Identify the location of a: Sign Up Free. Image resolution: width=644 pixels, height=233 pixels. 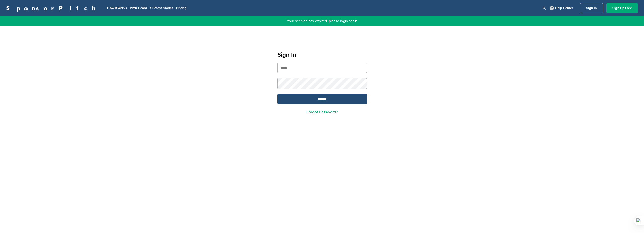
(622, 8).